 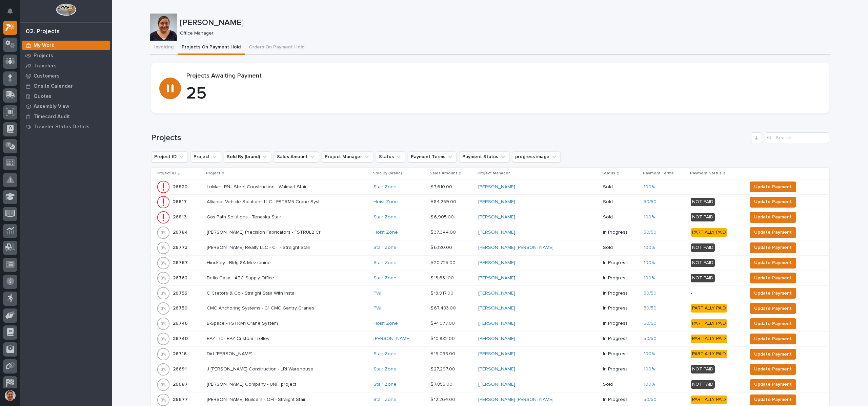 What do you see at coordinates (42, 97) in the screenshot?
I see `p: Quotes` at bounding box center [42, 97].